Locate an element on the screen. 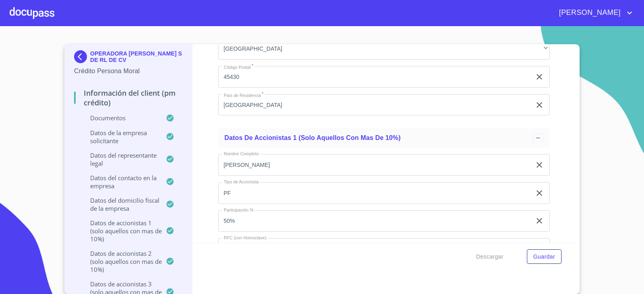 Image resolution: width=644 pixels, height=294 pixels. p: Datos de la empresa solicitante is located at coordinates (120, 137).